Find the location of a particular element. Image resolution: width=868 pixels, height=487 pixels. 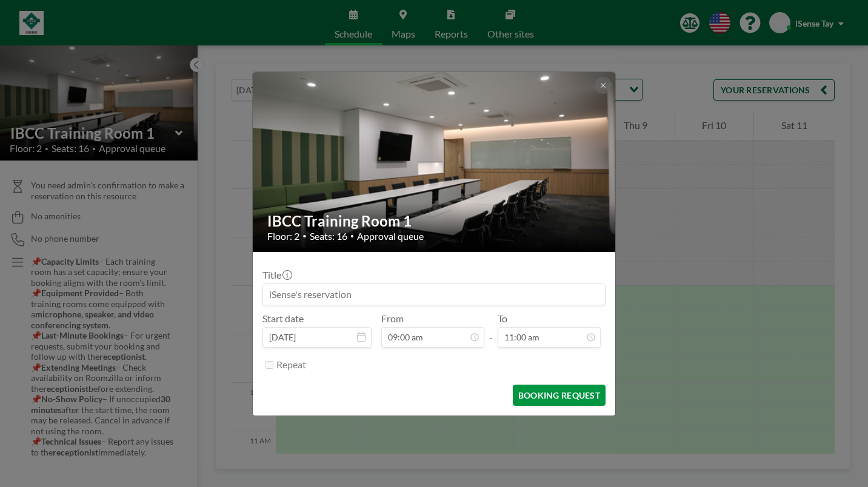

h2: IBCC Training Room 1 is located at coordinates (435, 221).